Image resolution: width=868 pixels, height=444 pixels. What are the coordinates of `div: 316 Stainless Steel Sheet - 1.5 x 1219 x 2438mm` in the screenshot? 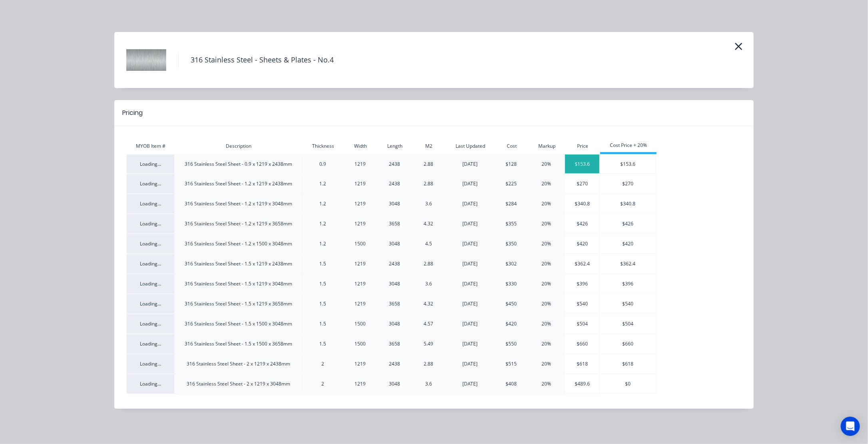 It's located at (238, 264).